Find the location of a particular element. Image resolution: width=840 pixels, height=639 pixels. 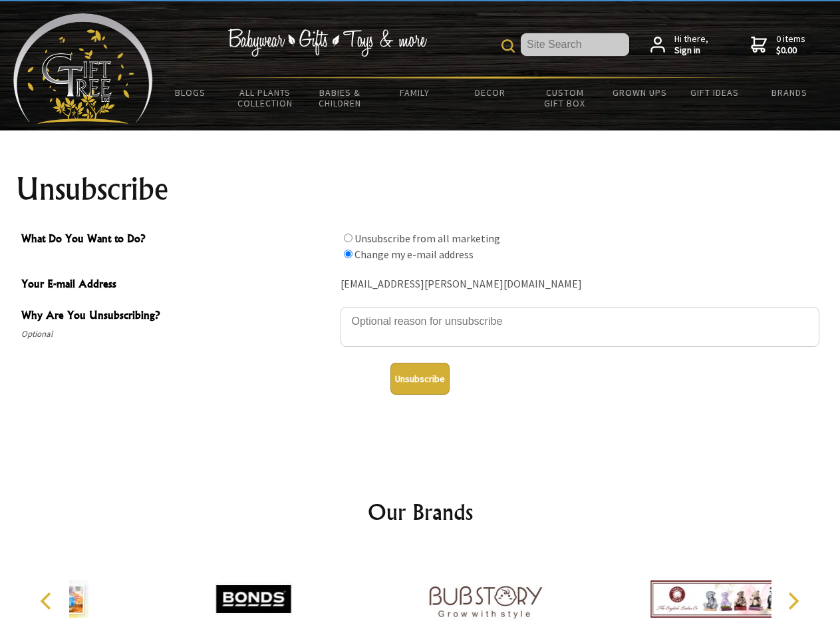

a: BLOGS is located at coordinates (190, 92).